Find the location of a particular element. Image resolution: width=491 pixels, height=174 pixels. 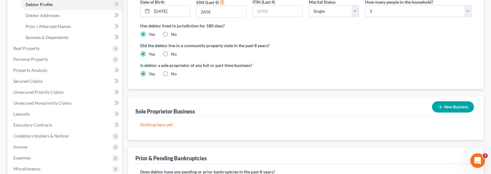

button: New Business is located at coordinates (453, 107).